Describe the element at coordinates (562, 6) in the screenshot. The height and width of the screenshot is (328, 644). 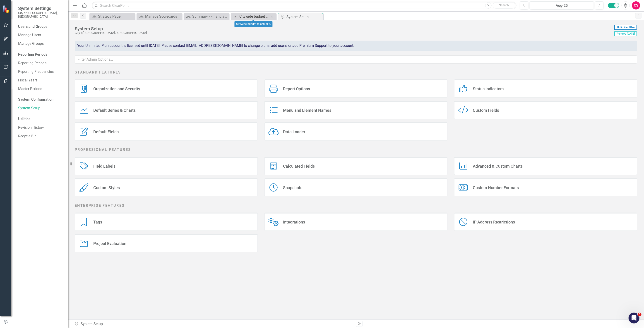
I see `div: Aug-25` at that location.